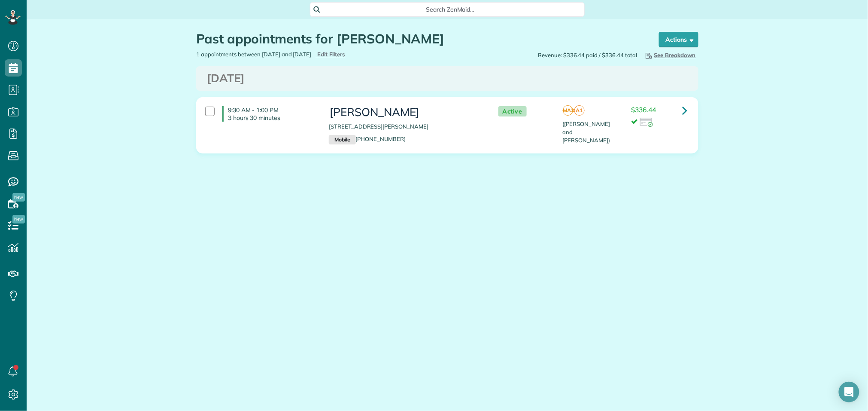  I want to click on span: MA3, so click(568, 110).